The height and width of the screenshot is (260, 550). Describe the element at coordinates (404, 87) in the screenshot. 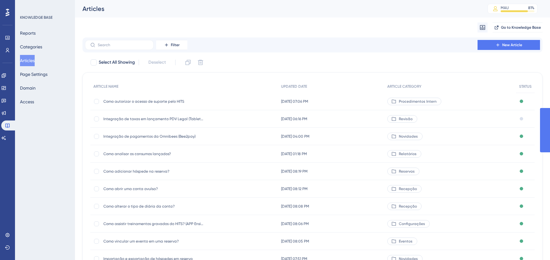

I see `span: ARTICLE CATEGORY` at that location.